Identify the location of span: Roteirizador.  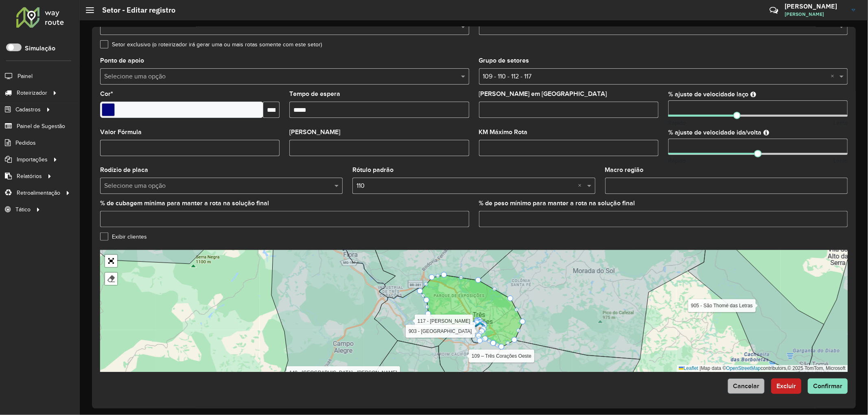
(32, 92).